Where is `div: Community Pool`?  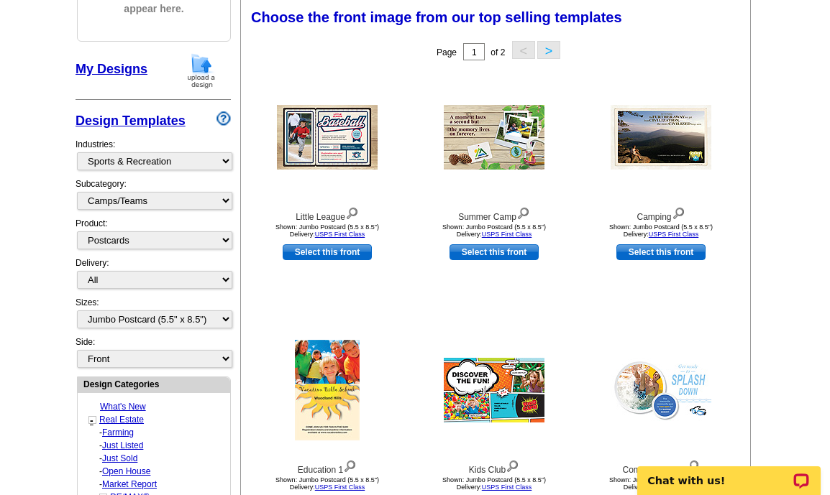 div: Community Pool is located at coordinates (661, 467).